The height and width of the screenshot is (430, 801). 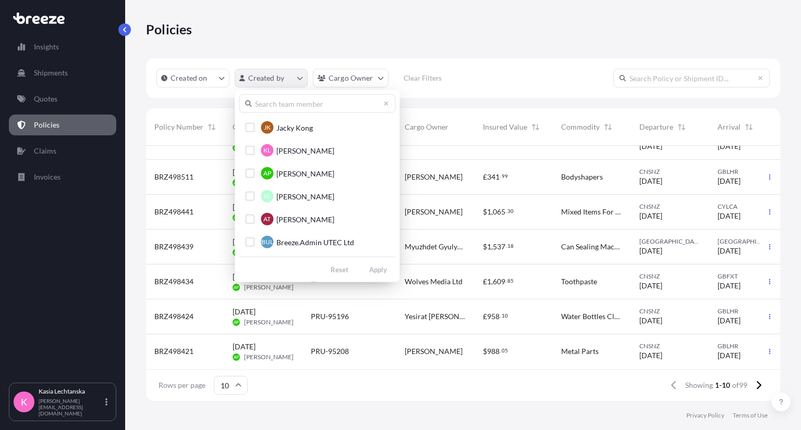 What do you see at coordinates (378, 270) in the screenshot?
I see `button: Apply` at bounding box center [378, 270].